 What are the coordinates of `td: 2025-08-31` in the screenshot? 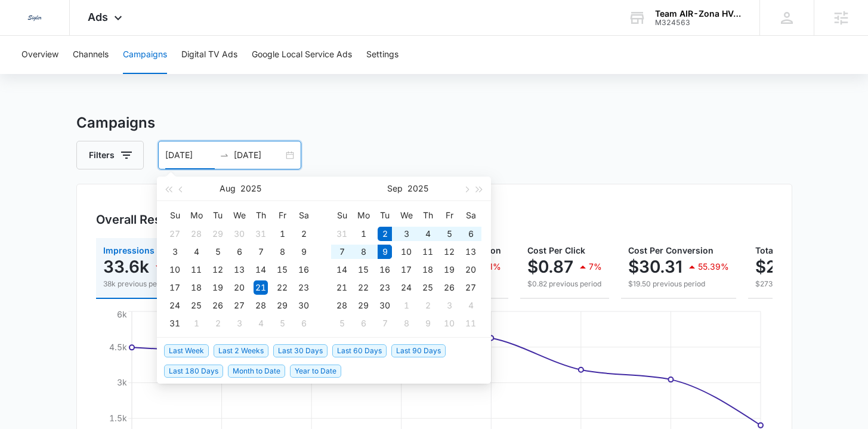 It's located at (175, 324).